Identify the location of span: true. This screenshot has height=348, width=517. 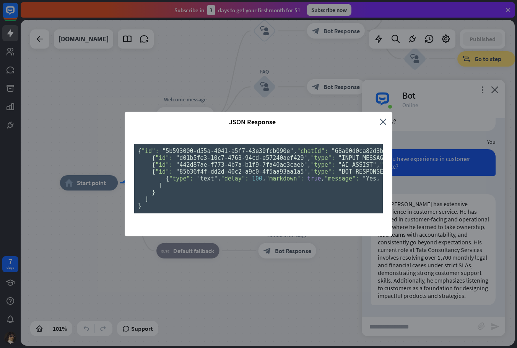
(314, 178).